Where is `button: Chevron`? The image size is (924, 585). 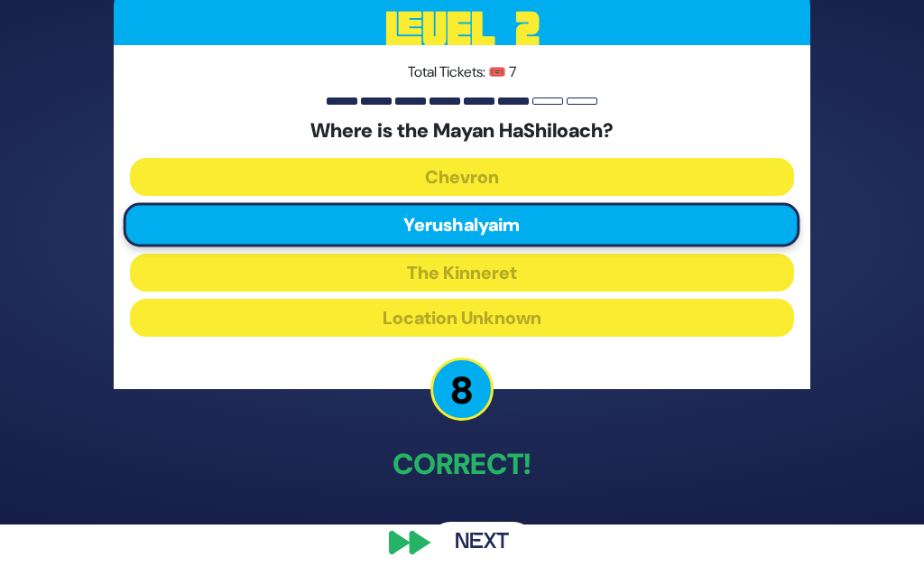 button: Chevron is located at coordinates (461, 177).